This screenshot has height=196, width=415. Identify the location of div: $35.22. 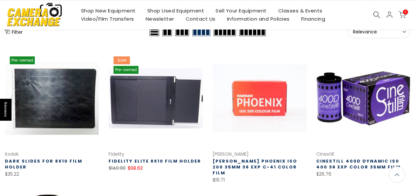
(52, 174).